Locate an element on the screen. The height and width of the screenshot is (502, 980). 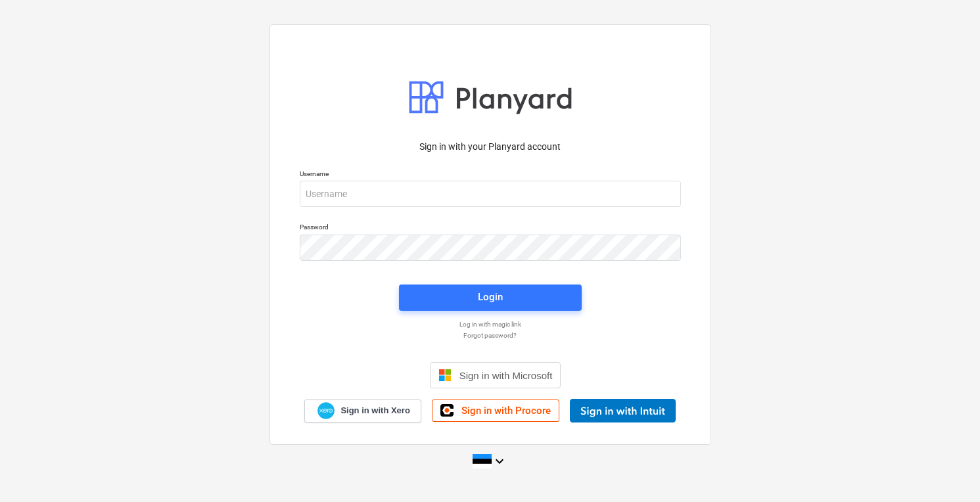
a: Sign in with Procore is located at coordinates (496, 411).